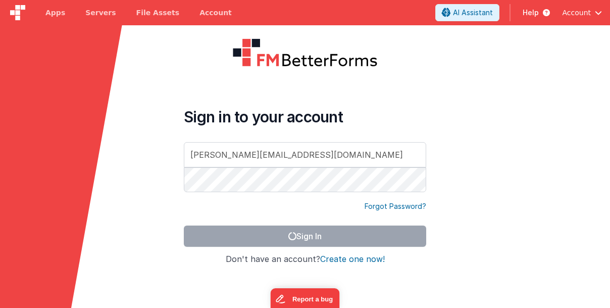  I want to click on button: AI Assistant, so click(467, 13).